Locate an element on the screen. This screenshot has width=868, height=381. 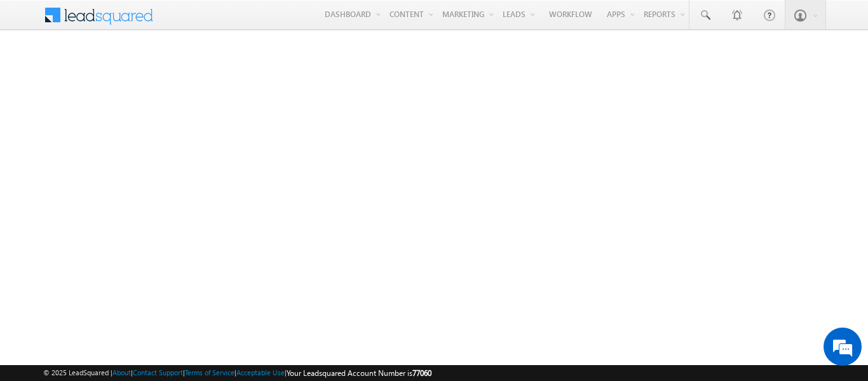
a: Terms of Service is located at coordinates (210, 372).